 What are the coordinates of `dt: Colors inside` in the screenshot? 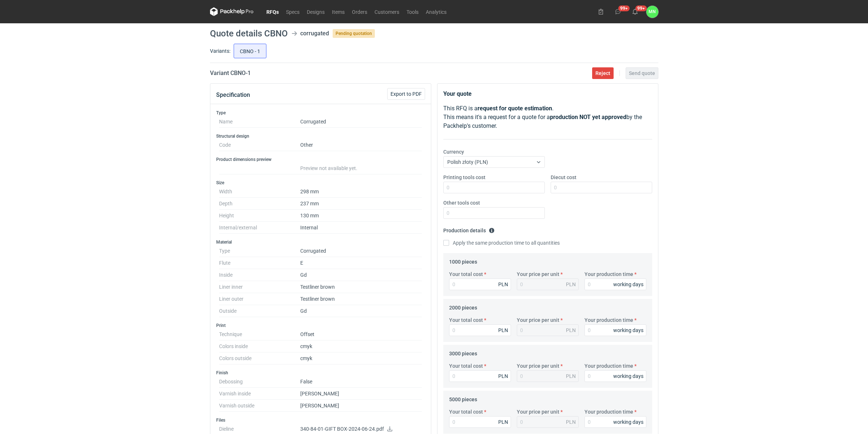 It's located at (259, 346).